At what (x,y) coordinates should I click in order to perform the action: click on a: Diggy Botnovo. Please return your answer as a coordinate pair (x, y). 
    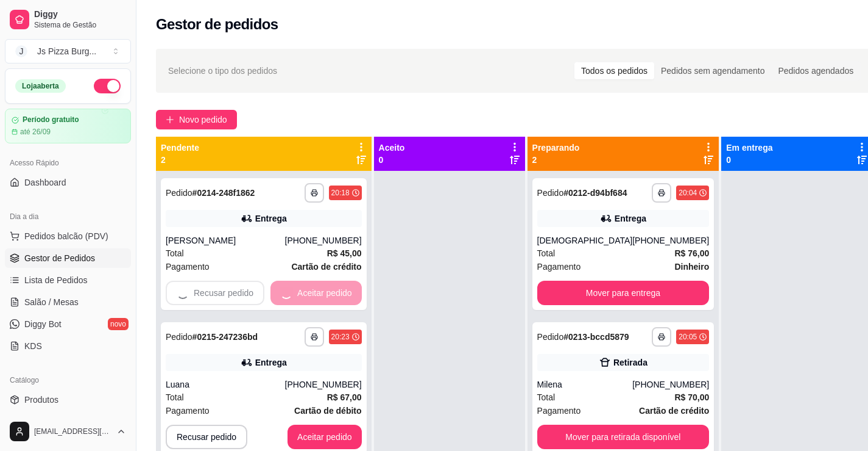
    Looking at the image, I should click on (68, 324).